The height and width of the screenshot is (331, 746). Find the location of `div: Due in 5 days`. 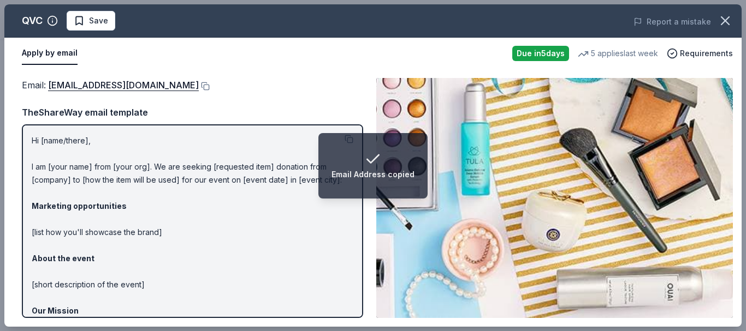

div: Due in 5 days is located at coordinates (540, 54).